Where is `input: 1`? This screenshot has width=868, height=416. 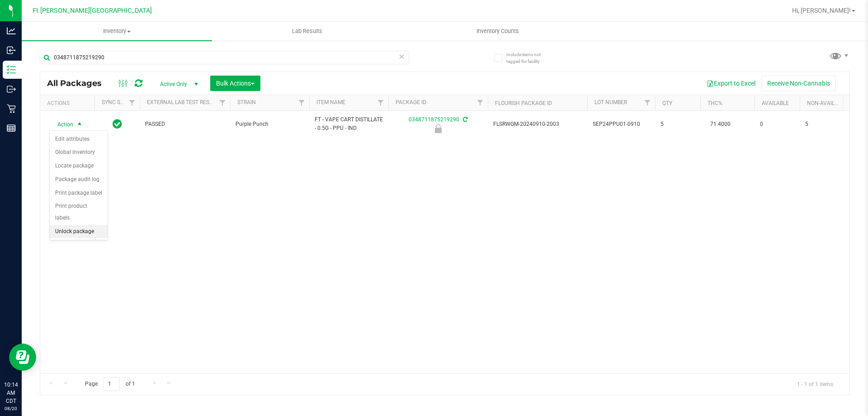
input: 1 is located at coordinates (112, 384).